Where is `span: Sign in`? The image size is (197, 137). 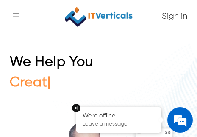 span: Sign in is located at coordinates (175, 16).